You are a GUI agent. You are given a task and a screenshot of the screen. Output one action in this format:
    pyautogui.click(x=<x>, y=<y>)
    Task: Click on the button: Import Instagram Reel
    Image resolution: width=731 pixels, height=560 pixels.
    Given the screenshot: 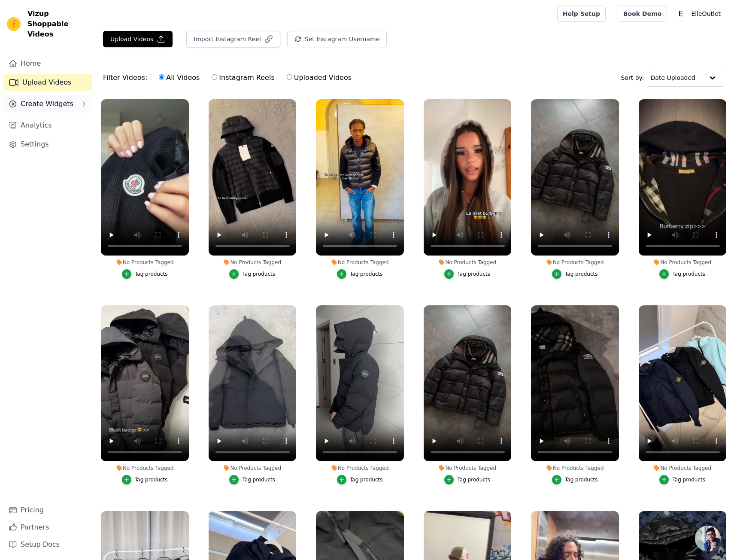 What is the action you would take?
    pyautogui.click(x=233, y=39)
    